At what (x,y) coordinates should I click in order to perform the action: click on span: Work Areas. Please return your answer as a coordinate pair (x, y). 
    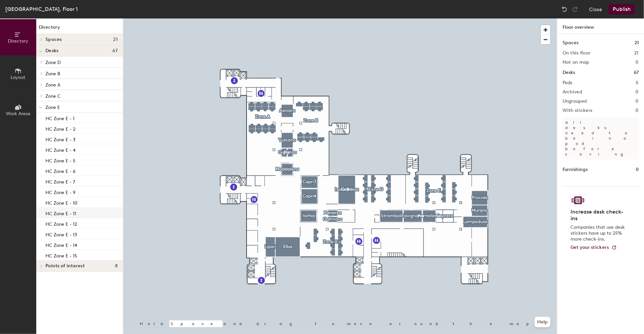
    Looking at the image, I should click on (18, 113).